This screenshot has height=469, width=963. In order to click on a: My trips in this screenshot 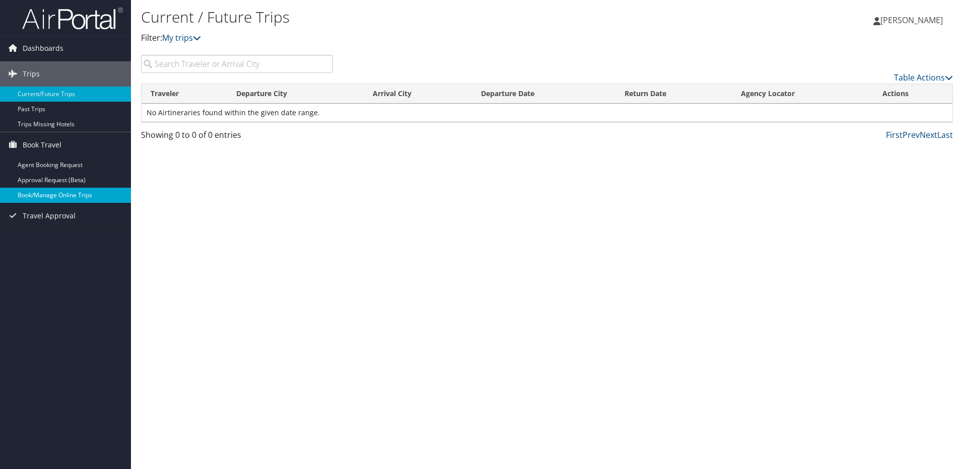, I will do `click(181, 38)`.